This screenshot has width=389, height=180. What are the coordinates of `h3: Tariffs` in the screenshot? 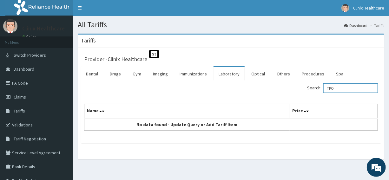 It's located at (88, 41).